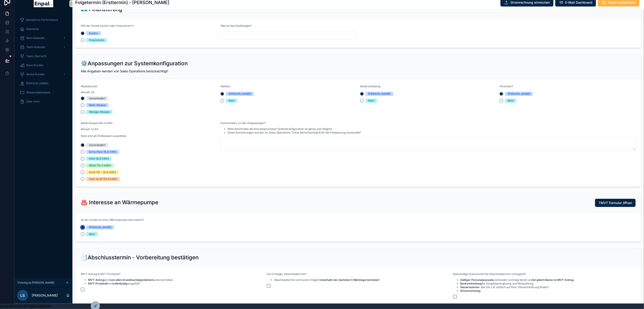  I want to click on a: Monatliche Performance, so click(43, 20).